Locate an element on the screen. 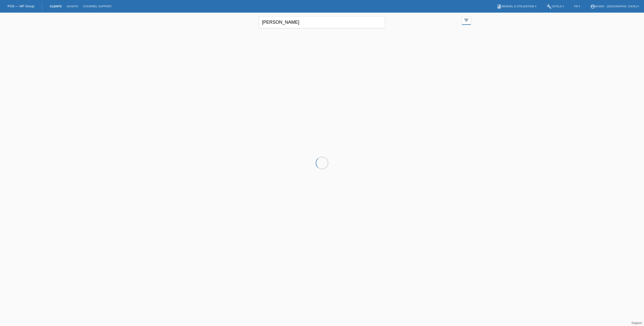  a: buildOutils ▾ is located at coordinates (555, 6).